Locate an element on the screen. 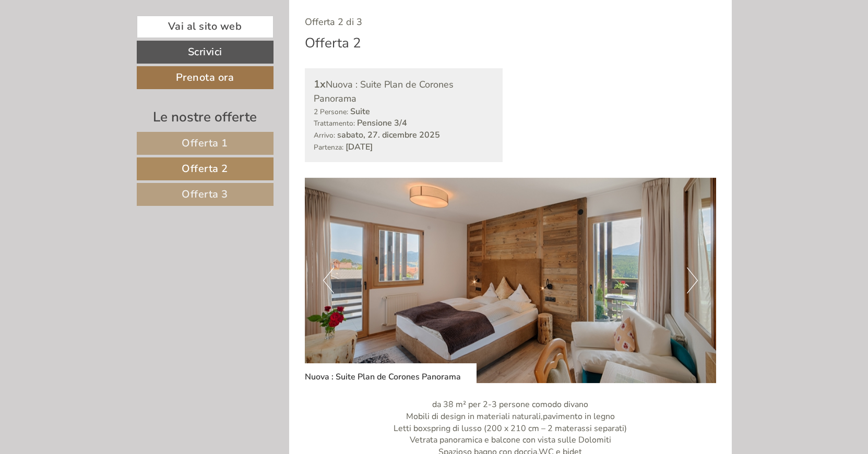 The width and height of the screenshot is (868, 454). button: Previous is located at coordinates (328, 280).